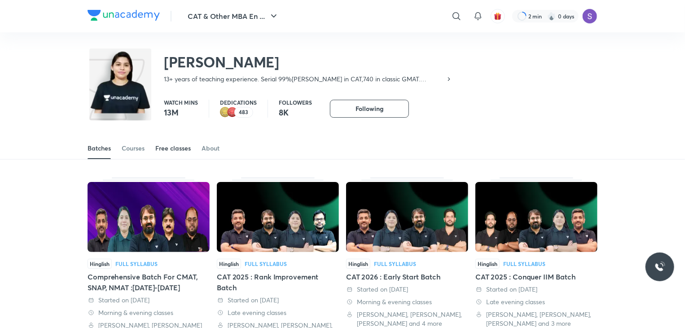 This screenshot has width=685, height=328. Describe the element at coordinates (149, 300) in the screenshot. I see `div: Started on 18 Aug 2025` at that location.